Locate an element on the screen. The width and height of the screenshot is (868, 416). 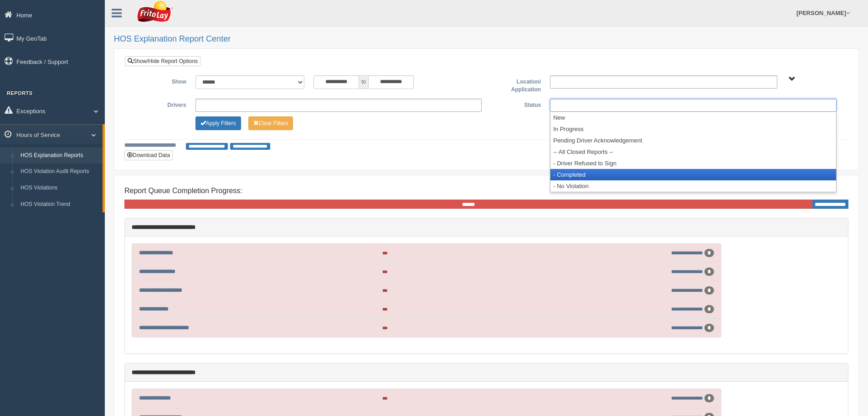
li: - No Violation is located at coordinates (693, 186).